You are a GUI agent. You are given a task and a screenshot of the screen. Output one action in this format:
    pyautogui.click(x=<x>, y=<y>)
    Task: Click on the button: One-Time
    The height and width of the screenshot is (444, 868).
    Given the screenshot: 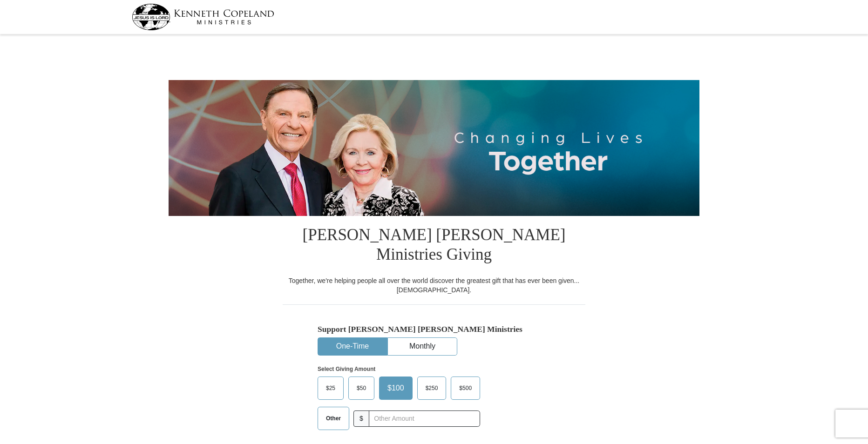 What is the action you would take?
    pyautogui.click(x=352, y=346)
    